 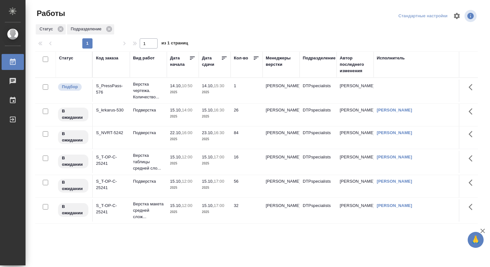 What do you see at coordinates (148, 210) in the screenshot?
I see `p: Верстка макета средней слож...` at bounding box center [148, 210].